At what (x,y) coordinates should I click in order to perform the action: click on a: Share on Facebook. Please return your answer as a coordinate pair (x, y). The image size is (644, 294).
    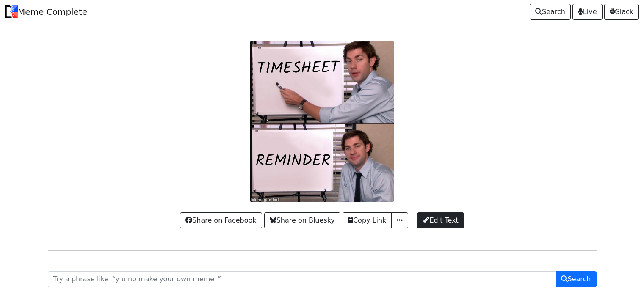
    Looking at the image, I should click on (220, 220).